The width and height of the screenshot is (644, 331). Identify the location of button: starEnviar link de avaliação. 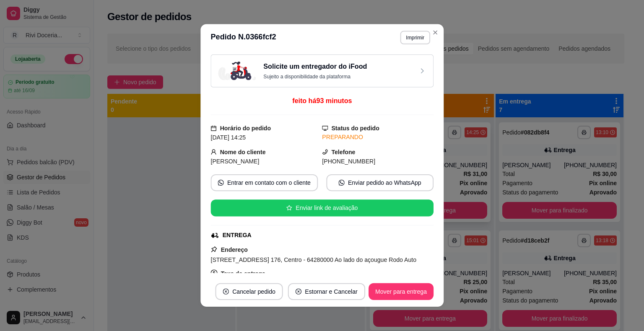
(322, 208).